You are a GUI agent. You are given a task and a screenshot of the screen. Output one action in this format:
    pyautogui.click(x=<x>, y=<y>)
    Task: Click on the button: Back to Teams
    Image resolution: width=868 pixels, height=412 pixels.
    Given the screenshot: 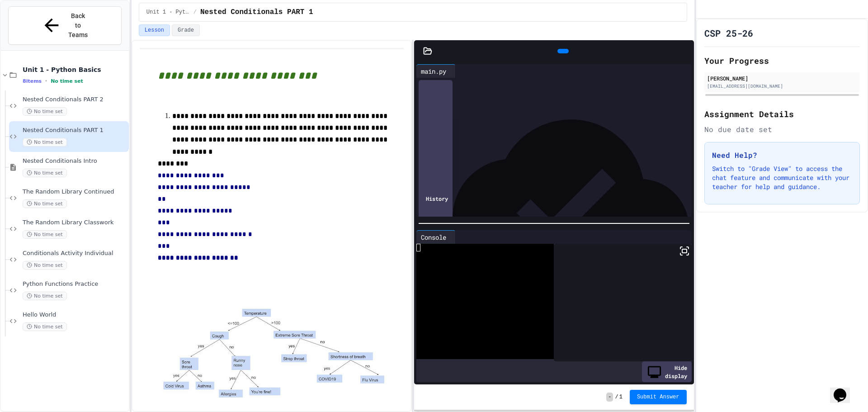 What is the action you would take?
    pyautogui.click(x=64, y=25)
    